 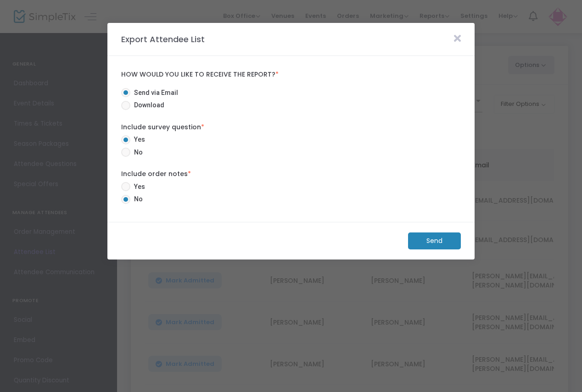 I want to click on span: Download, so click(x=148, y=105).